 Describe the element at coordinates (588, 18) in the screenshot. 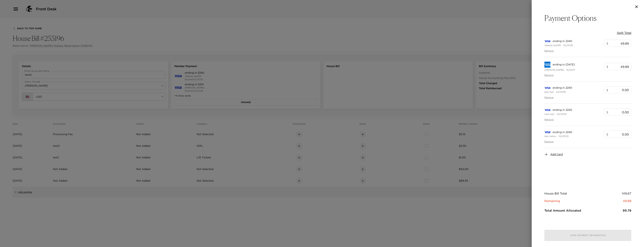

I see `p: Payment Options` at that location.